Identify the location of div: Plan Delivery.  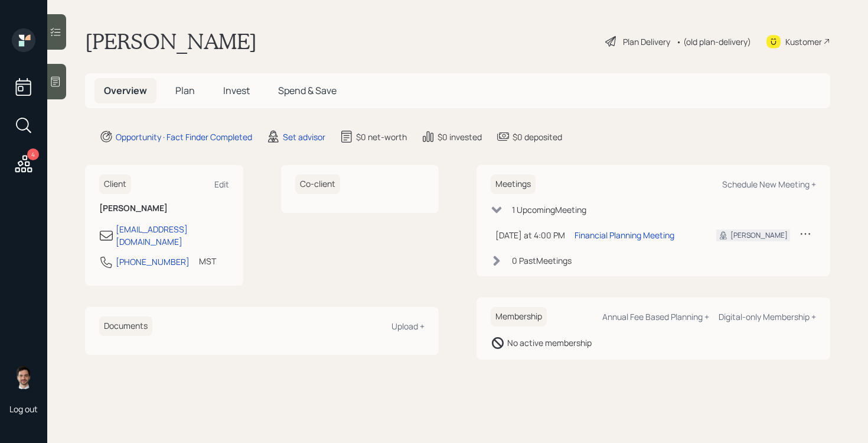
(647, 41).